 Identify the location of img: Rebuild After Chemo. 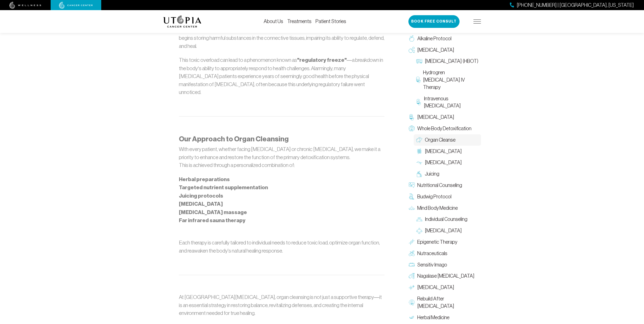
(412, 302).